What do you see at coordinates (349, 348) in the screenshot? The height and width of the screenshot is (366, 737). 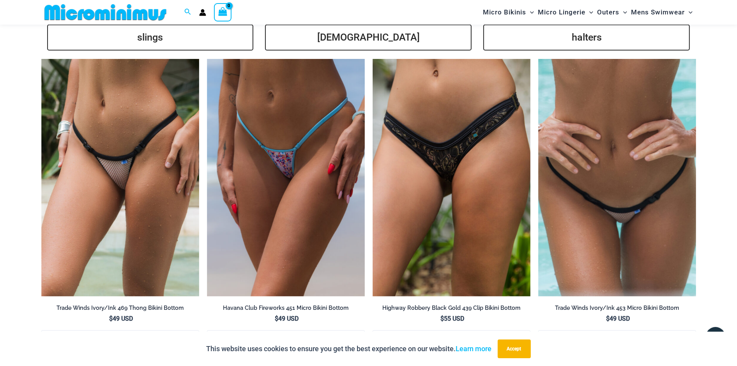 I see `p: This website uses cookies to ensure you get the best experience on our website.` at bounding box center [349, 348].